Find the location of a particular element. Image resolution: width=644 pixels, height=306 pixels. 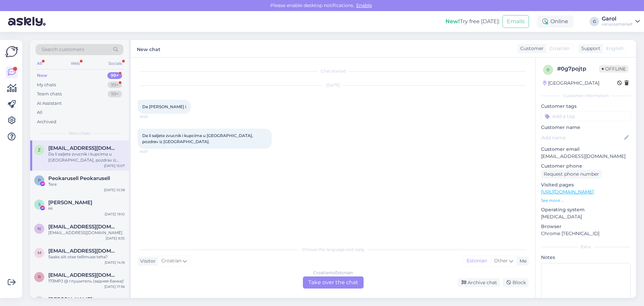

div: Extra is located at coordinates (586, 247).